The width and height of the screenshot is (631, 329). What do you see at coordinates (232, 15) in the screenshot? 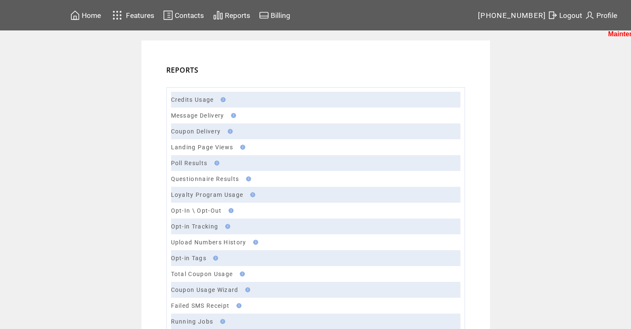
I see `a: Reports` at bounding box center [232, 15].